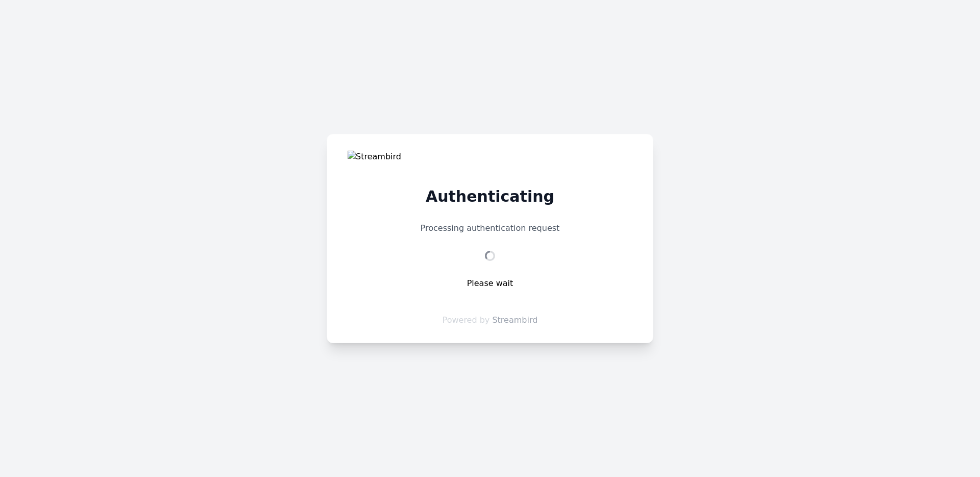  Describe the element at coordinates (490, 197) in the screenshot. I see `h2: Authenticating` at that location.